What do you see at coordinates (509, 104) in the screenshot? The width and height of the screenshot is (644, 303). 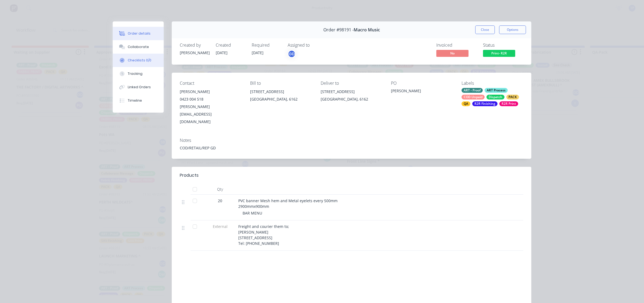 I see `div: R2R Print` at bounding box center [509, 104].